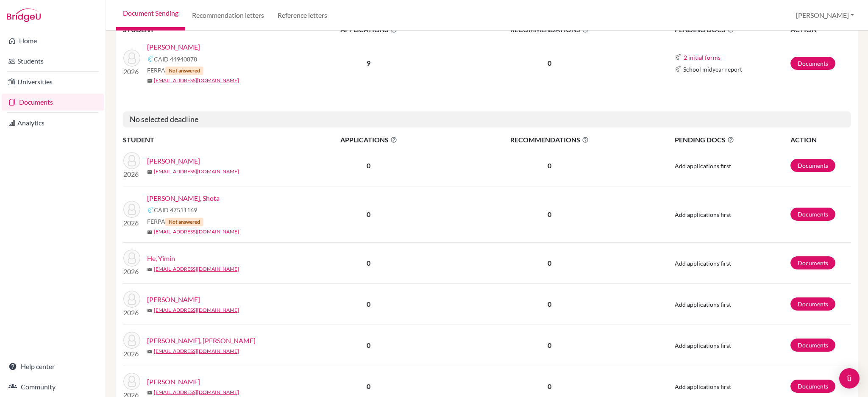  What do you see at coordinates (132, 381) in the screenshot?
I see `img: Liu, Yudong` at bounding box center [132, 381].